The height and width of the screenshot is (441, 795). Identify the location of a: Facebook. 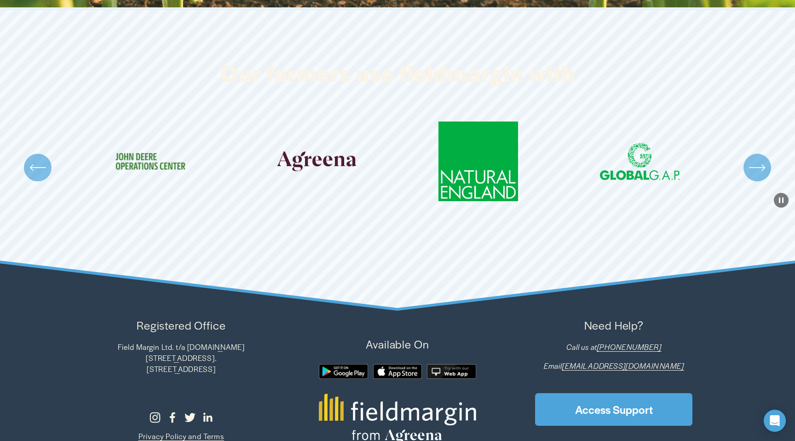
(173, 417).